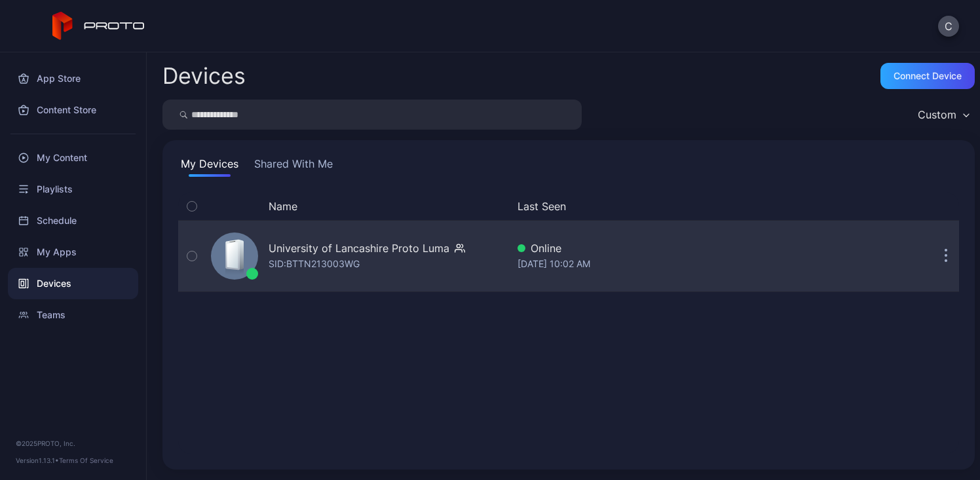 Image resolution: width=980 pixels, height=480 pixels. What do you see at coordinates (949, 26) in the screenshot?
I see `button: C` at bounding box center [949, 26].